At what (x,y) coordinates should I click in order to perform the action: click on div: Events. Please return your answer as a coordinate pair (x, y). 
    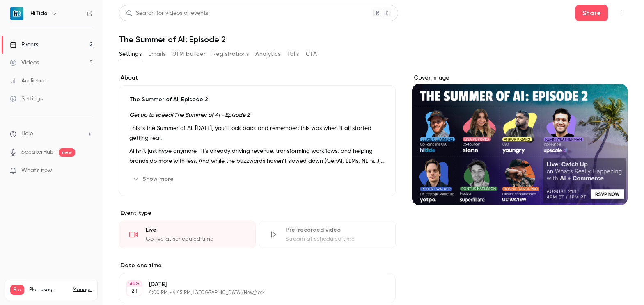
    Looking at the image, I should click on (24, 45).